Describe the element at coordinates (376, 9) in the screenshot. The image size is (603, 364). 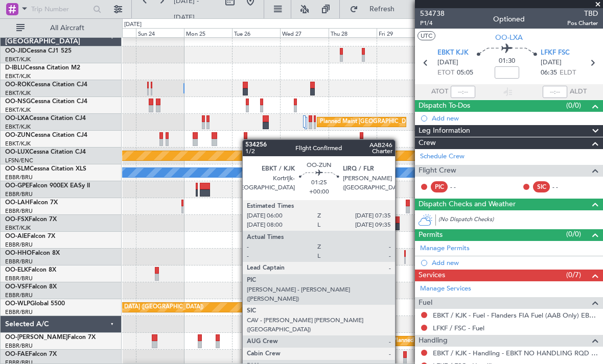
I see `button: Refresh` at that location.